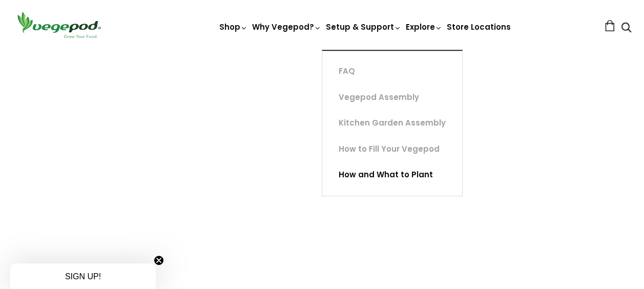 The height and width of the screenshot is (289, 644). What do you see at coordinates (478, 26) in the screenshot?
I see `a: Store Locations` at bounding box center [478, 26].